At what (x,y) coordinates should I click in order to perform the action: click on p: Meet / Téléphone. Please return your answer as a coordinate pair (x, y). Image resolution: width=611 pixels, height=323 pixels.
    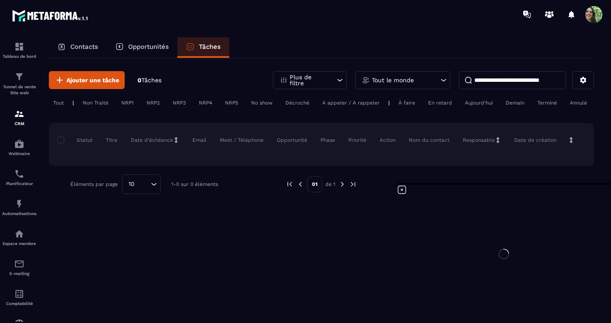
    Looking at the image, I should click on (242, 140).